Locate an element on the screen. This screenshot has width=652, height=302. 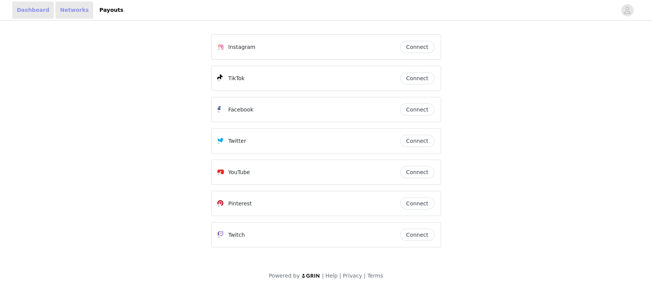
p: Pinterest is located at coordinates (240, 203).